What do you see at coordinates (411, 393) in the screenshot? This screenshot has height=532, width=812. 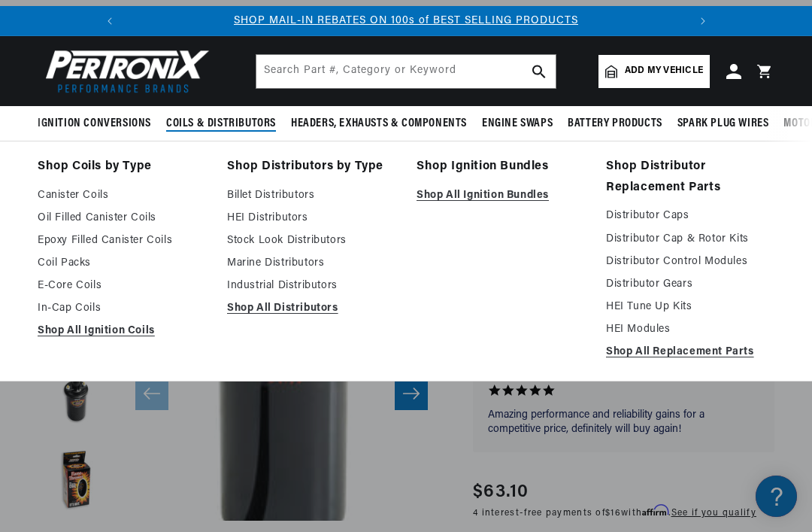 I see `button: Slide right` at bounding box center [411, 393].